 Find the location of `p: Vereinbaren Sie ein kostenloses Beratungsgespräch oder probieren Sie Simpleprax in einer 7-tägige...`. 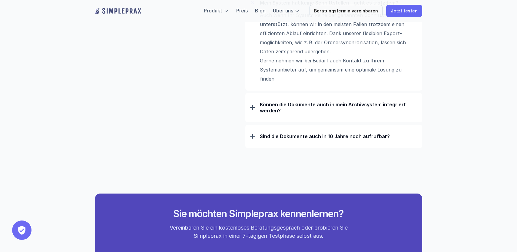

p: Vereinbaren Sie ein kostenloses Beratungsgespräch oder probieren Sie Simpleprax in einer 7-tägige... is located at coordinates (259, 232).